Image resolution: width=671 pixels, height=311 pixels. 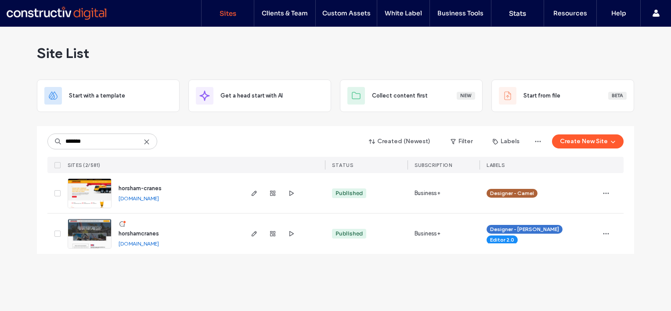 What do you see at coordinates (518, 13) in the screenshot?
I see `label: Stats` at bounding box center [518, 13].